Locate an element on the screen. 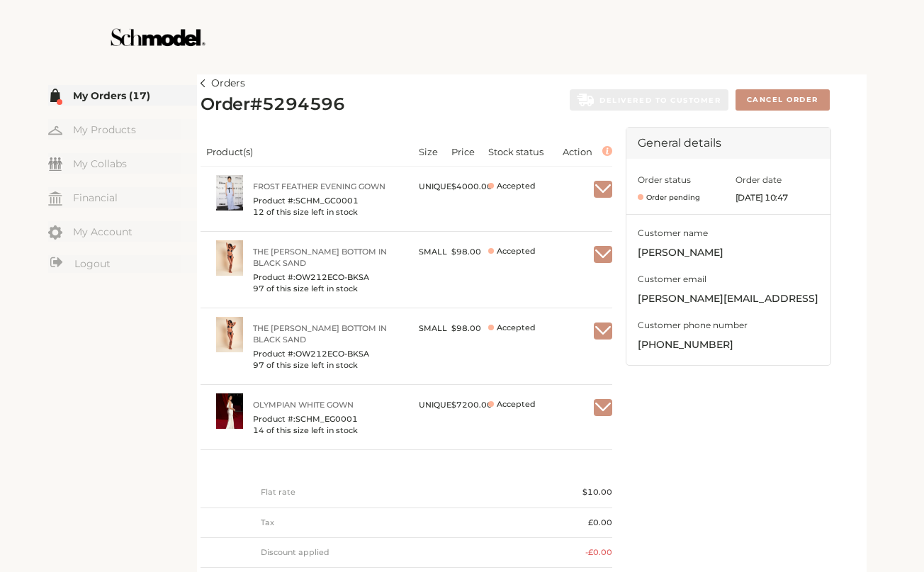 This screenshot has width=924, height=572. span: Product #: SCHM_EG0001 is located at coordinates (324, 419).